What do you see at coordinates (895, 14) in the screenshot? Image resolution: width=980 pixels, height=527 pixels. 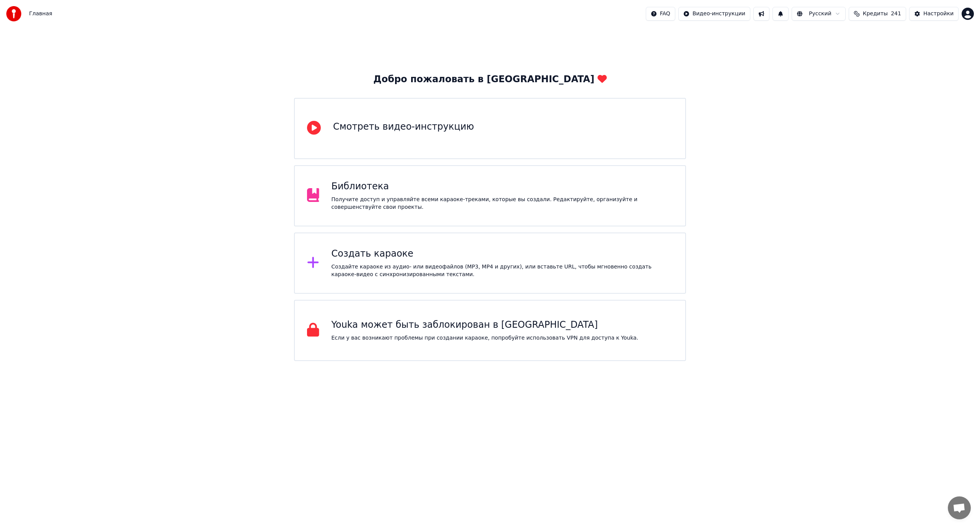 I see `span: 241` at bounding box center [895, 14].